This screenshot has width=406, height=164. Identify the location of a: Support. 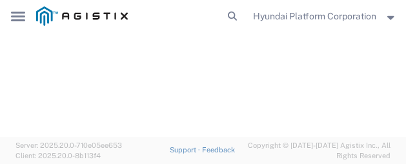
(186, 150).